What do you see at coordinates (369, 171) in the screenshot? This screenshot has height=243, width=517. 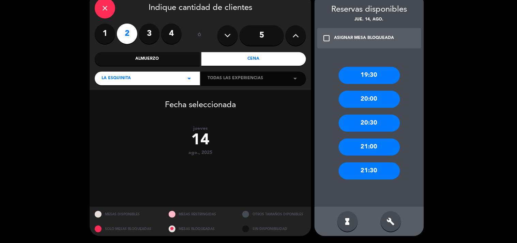 I see `div: 21:30` at bounding box center [369, 171].